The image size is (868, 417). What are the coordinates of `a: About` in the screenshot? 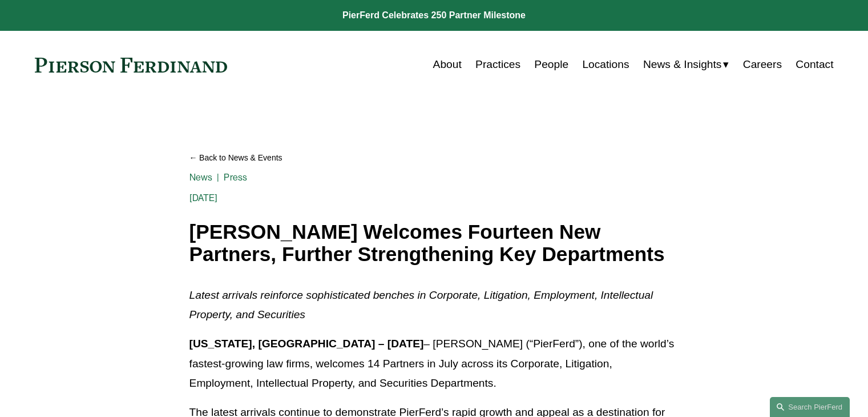 It's located at (447, 64).